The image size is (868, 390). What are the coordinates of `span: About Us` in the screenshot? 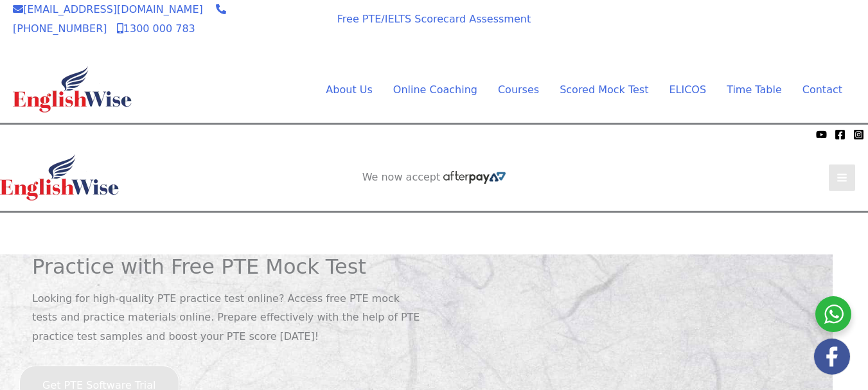 It's located at (349, 89).